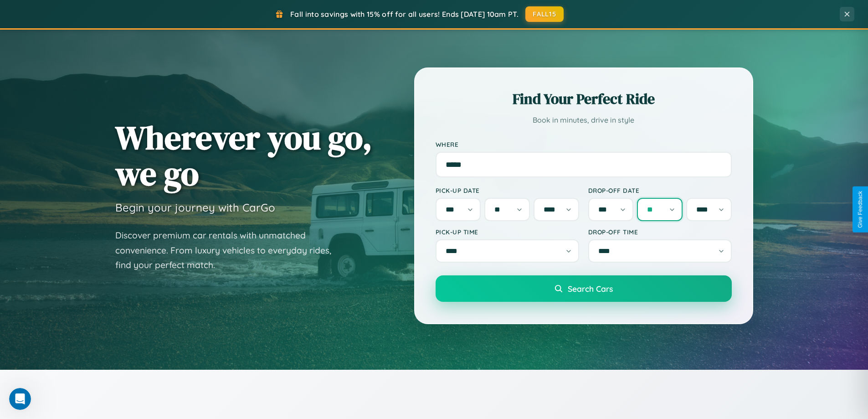 The image size is (868, 419). Describe the element at coordinates (860, 209) in the screenshot. I see `div: Give Feedback` at that location.